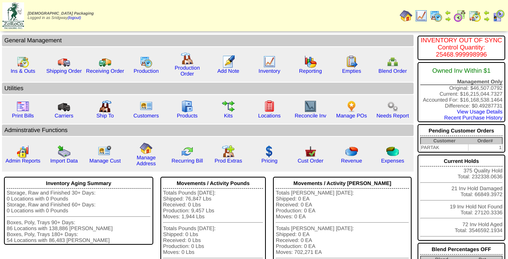  Describe the element at coordinates (270, 160) in the screenshot. I see `a: Pricing` at that location.